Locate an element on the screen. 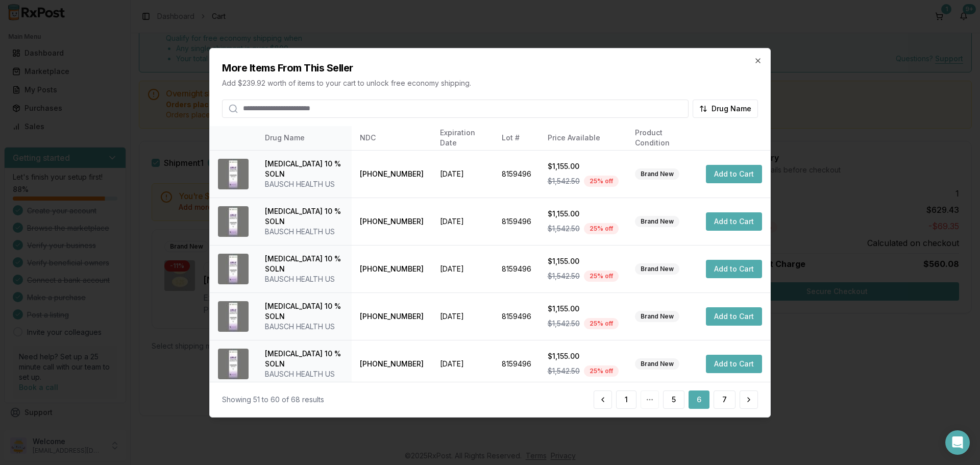 This screenshot has height=465, width=980. th: Product Condition is located at coordinates (662, 137).